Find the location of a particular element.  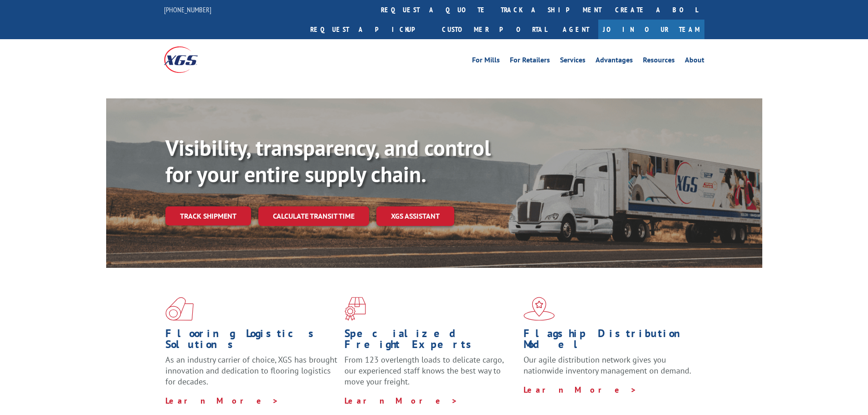

a: Join Our Team is located at coordinates (651, 29).